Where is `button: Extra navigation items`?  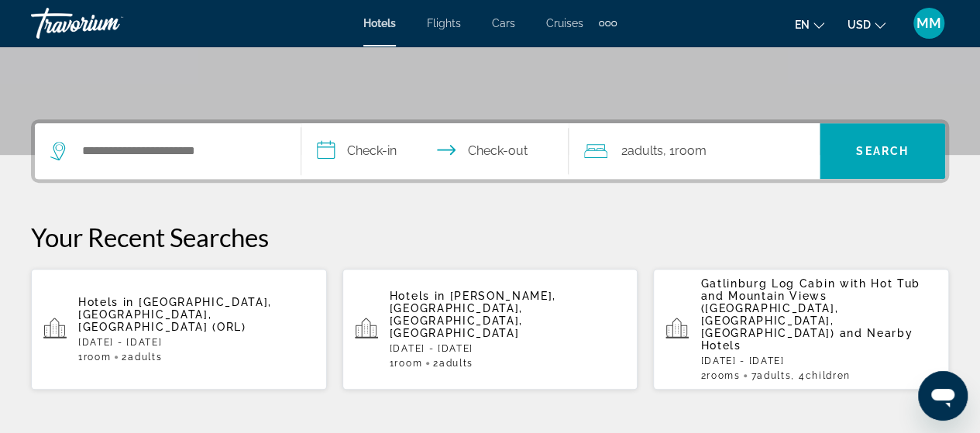
button: Extra navigation items is located at coordinates (608, 23).